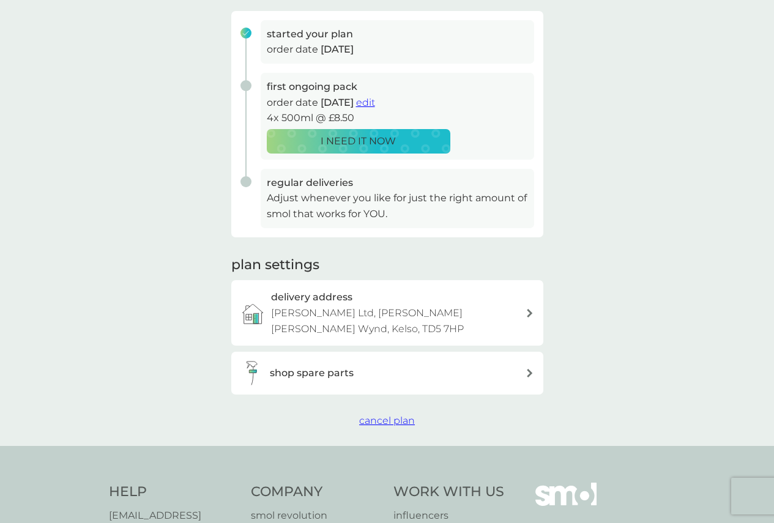 The height and width of the screenshot is (523, 774). What do you see at coordinates (397, 118) in the screenshot?
I see `p: 4x 500ml @ £8.50` at bounding box center [397, 118].